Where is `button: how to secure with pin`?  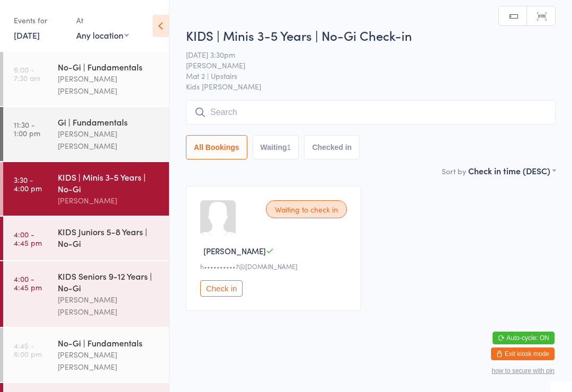 button: how to secure with pin is located at coordinates (523, 371).